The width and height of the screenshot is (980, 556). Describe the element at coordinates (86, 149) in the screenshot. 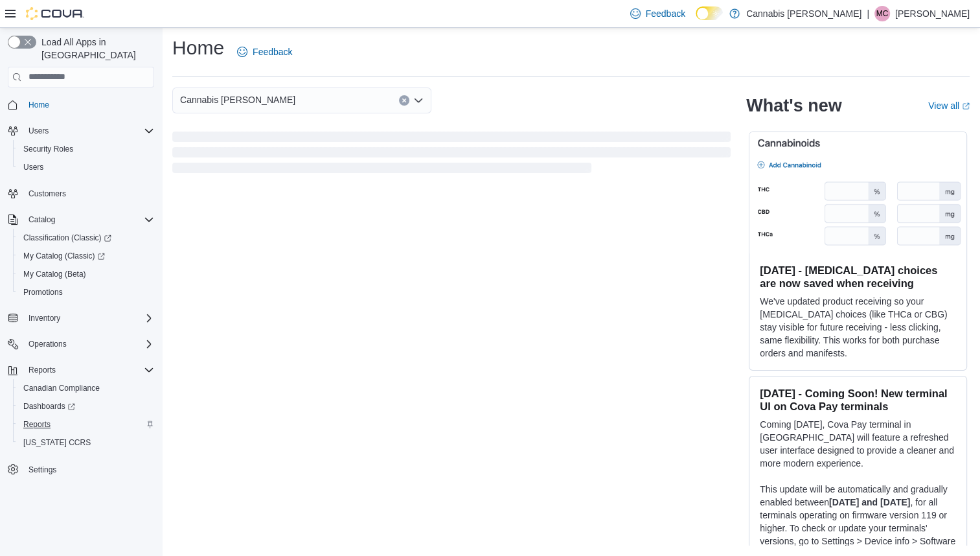

I see `button: Security Roles` at that location.